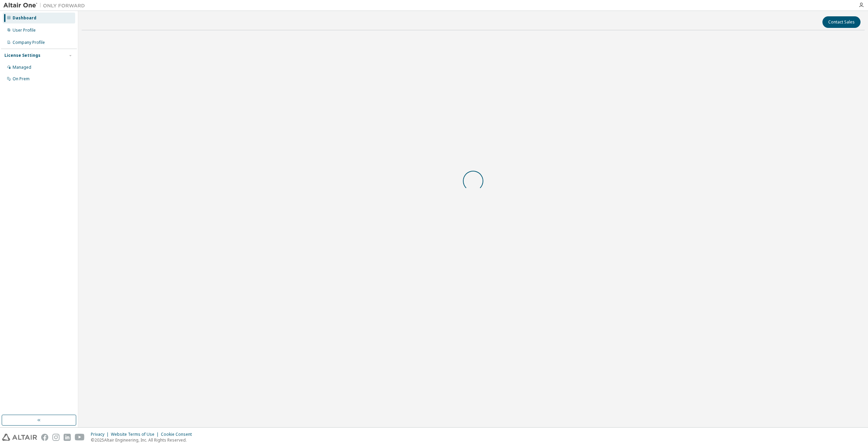 This screenshot has height=447, width=868. I want to click on div: Managed, so click(22, 67).